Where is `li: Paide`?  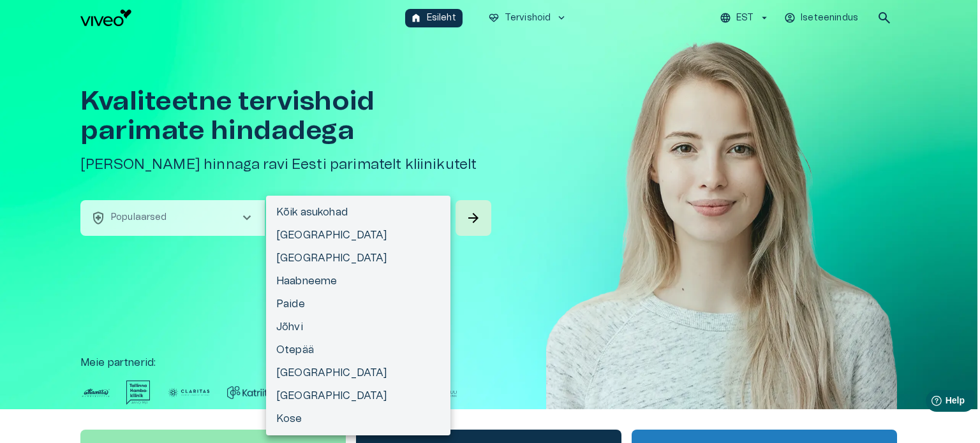 li: Paide is located at coordinates (358, 304).